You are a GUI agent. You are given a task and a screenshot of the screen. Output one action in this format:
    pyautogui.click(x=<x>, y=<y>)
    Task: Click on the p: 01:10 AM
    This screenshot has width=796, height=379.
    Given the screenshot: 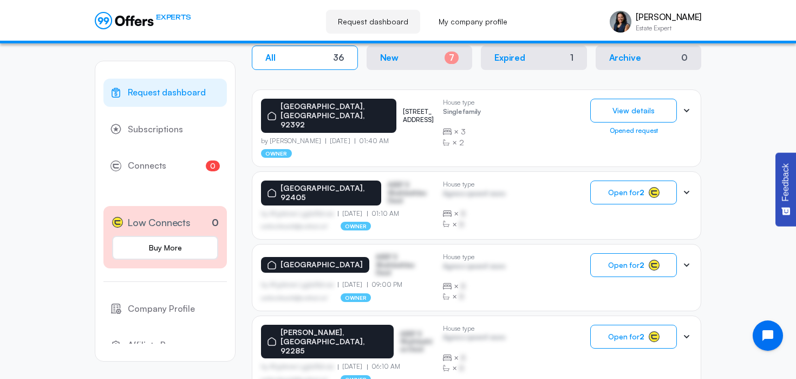 What is the action you would take?
    pyautogui.click(x=384, y=213)
    